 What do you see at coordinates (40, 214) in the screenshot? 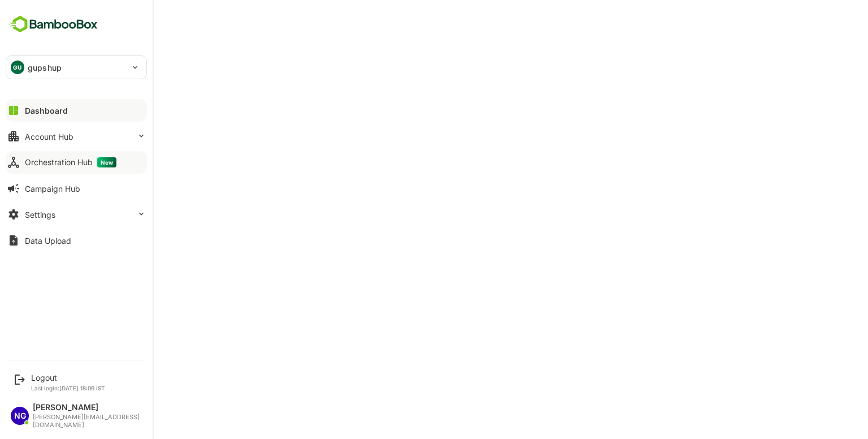
I see `div: Settings` at bounding box center [40, 214].